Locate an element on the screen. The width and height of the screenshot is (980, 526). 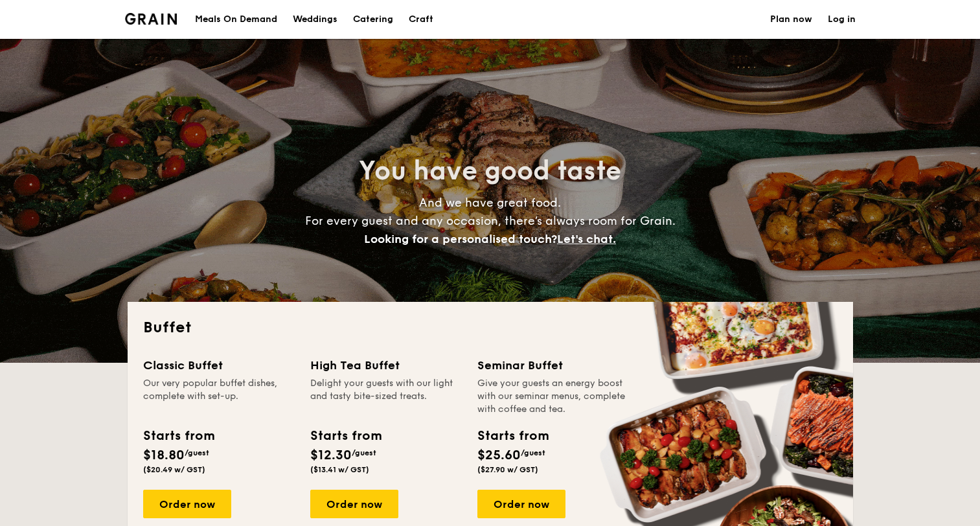
span: And we have great food. For every guest and any occasion, there’s always room for Grain. is located at coordinates (490, 221).